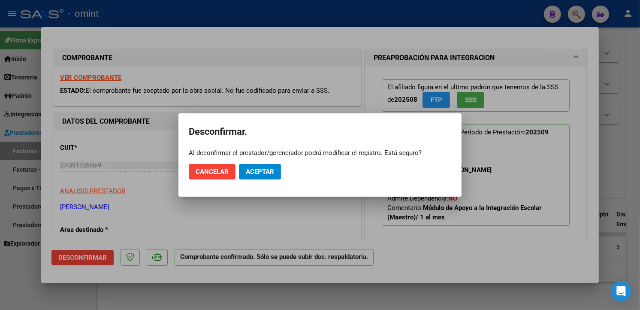 Image resolution: width=640 pixels, height=310 pixels. I want to click on div: Al deconfirmar el prestador/gerenciador podrá modificar el registro. Está seguro?, so click(320, 153).